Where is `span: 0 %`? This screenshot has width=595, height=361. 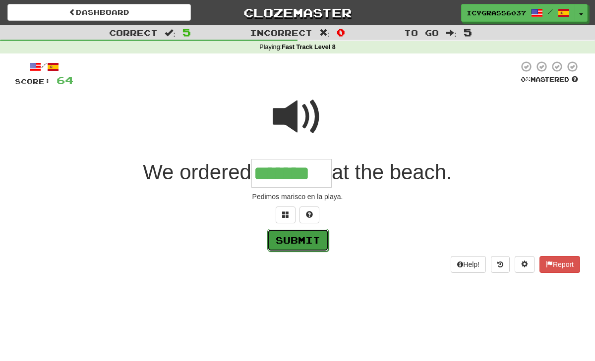 span: 0 % is located at coordinates (525, 79).